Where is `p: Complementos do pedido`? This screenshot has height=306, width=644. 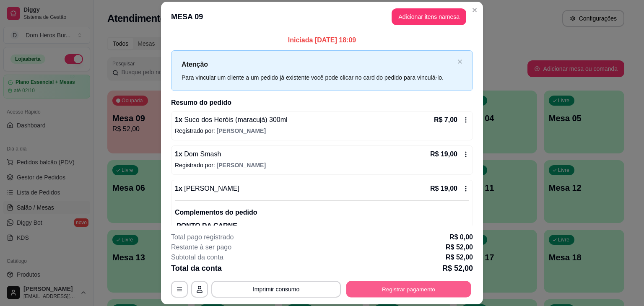 p: Complementos do pedido is located at coordinates (322, 212).